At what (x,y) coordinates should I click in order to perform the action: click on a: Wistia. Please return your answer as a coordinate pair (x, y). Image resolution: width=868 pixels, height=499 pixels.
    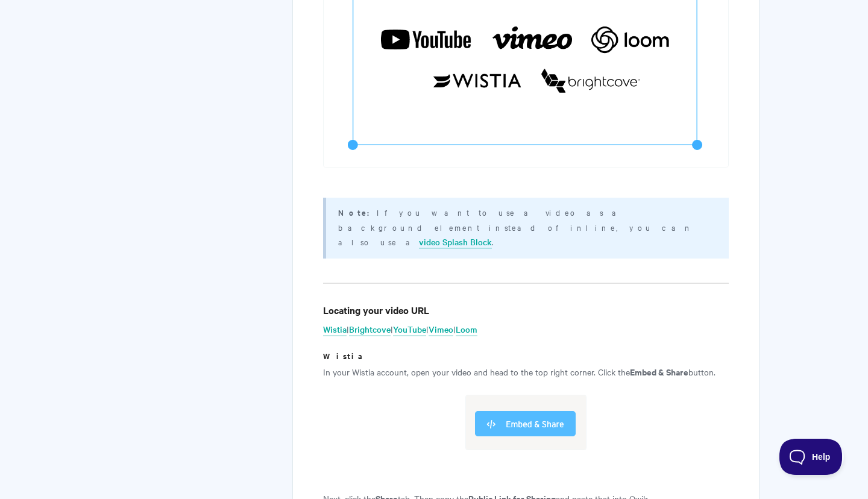
    Looking at the image, I should click on (334, 330).